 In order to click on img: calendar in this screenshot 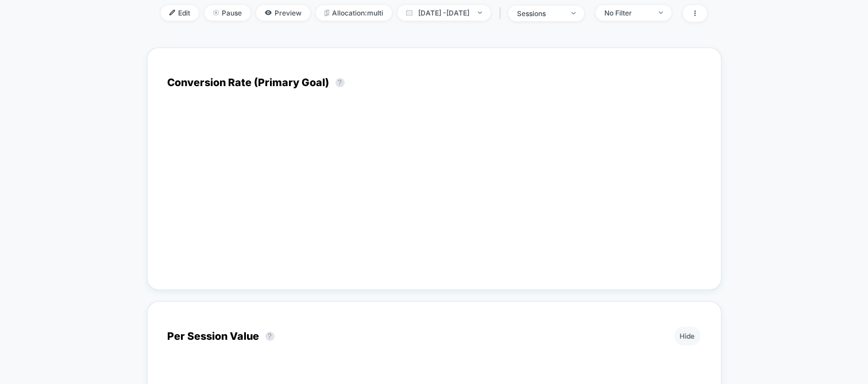, I will do `click(409, 12)`.